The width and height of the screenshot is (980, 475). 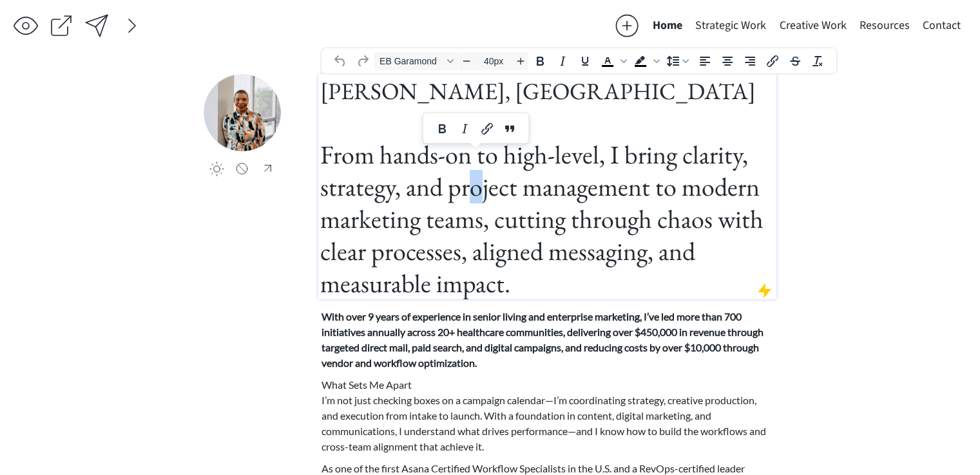 I want to click on button: Blockquote, so click(x=509, y=129).